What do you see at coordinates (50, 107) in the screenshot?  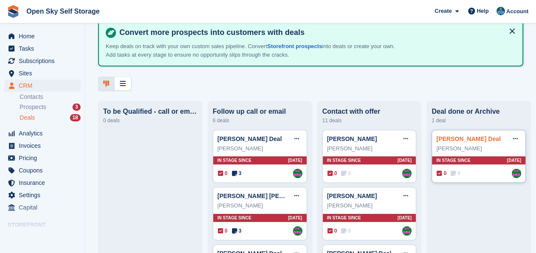 I see `a: Prospects 3` at bounding box center [50, 107].